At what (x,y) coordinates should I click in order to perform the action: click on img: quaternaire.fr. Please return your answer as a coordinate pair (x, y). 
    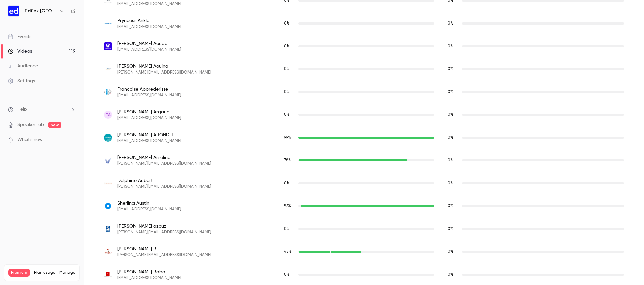
    Looking at the image, I should click on (108, 184).